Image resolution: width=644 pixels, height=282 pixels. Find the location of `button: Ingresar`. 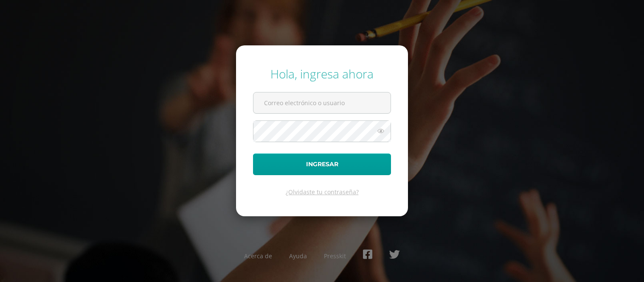

button: Ingresar is located at coordinates (322, 164).